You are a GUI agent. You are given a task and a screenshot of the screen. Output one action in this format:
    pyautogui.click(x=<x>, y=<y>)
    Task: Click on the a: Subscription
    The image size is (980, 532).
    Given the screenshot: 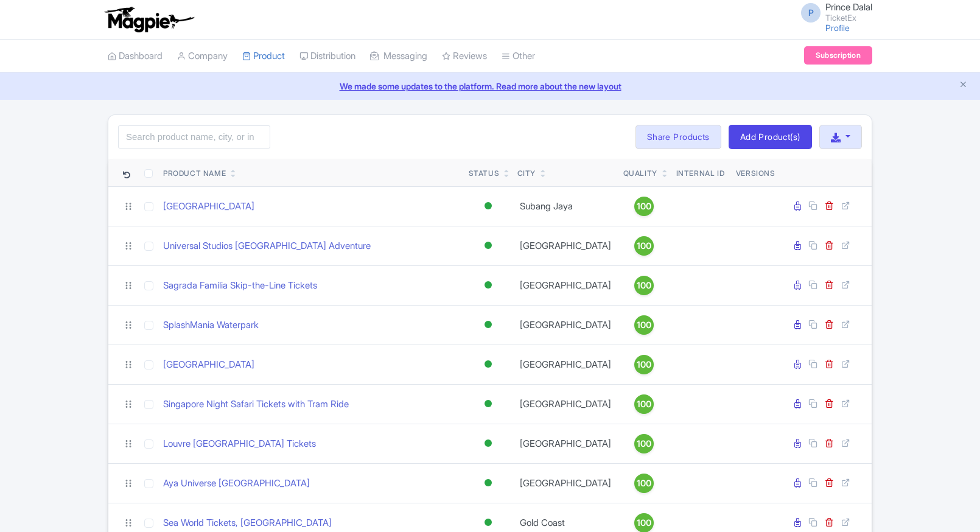 What is the action you would take?
    pyautogui.click(x=838, y=56)
    